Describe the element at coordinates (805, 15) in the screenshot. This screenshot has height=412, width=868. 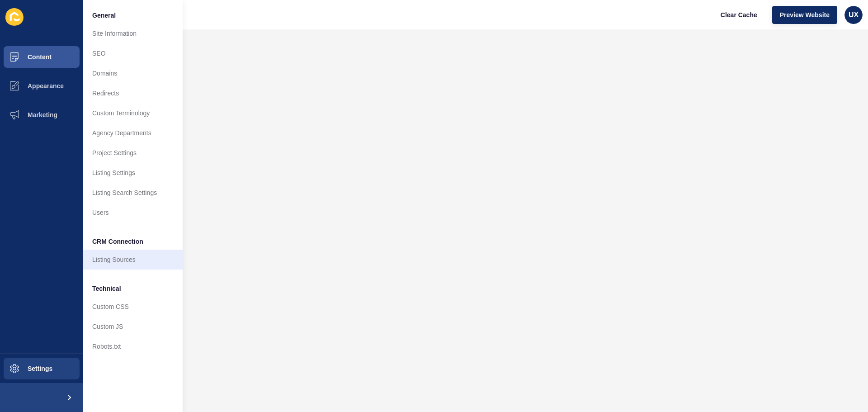
I see `button: Preview Website` at that location.